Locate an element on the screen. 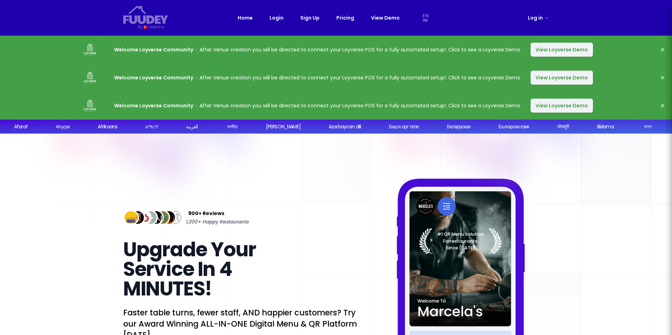  div: भोजपुरी is located at coordinates (563, 127).